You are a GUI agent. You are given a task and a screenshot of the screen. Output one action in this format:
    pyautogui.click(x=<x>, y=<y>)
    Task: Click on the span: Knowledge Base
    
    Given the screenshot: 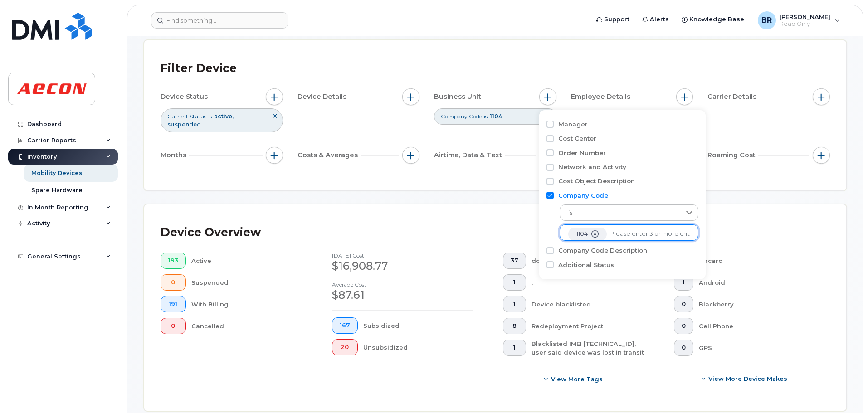 What is the action you would take?
    pyautogui.click(x=717, y=20)
    